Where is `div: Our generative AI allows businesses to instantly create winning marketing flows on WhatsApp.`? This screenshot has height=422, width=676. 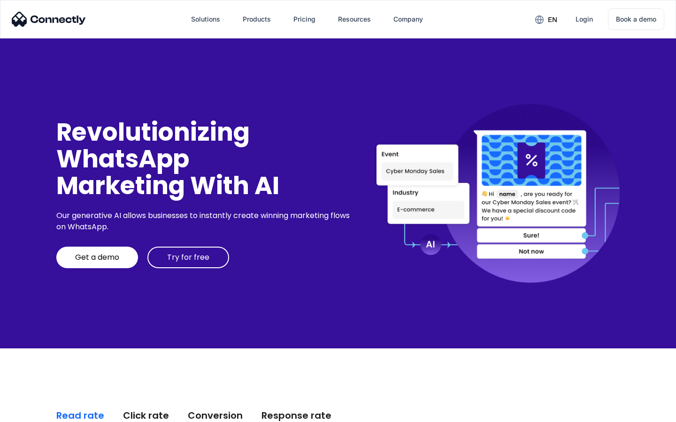
div: Our generative AI allows businesses to instantly create winning marketing flows on WhatsApp. is located at coordinates (205, 221).